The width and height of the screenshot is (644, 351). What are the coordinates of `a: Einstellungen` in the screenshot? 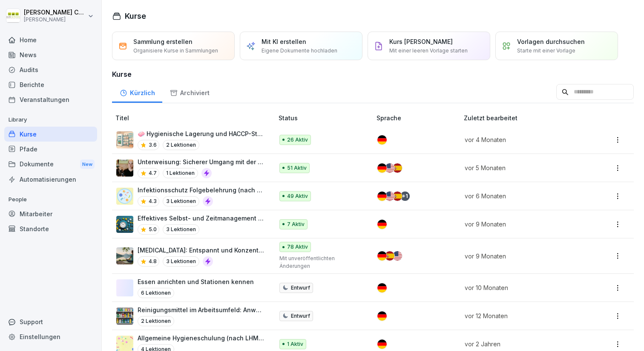 It's located at (51, 337).